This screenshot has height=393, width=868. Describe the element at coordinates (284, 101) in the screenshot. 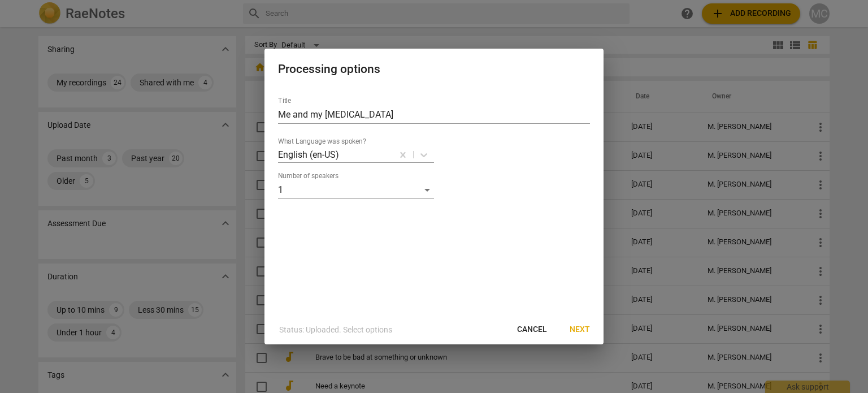

I see `label: Title` at that location.